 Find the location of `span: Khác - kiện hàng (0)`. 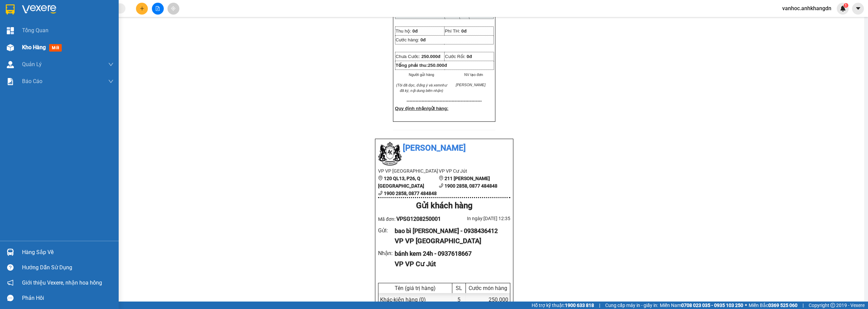

span: Khác - kiện hàng (0) is located at coordinates (402, 299).